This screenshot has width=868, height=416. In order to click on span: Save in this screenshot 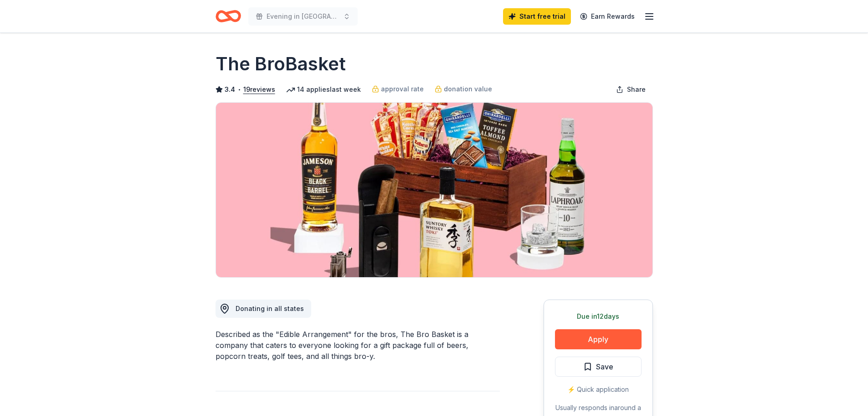, I will do `click(605, 366)`.